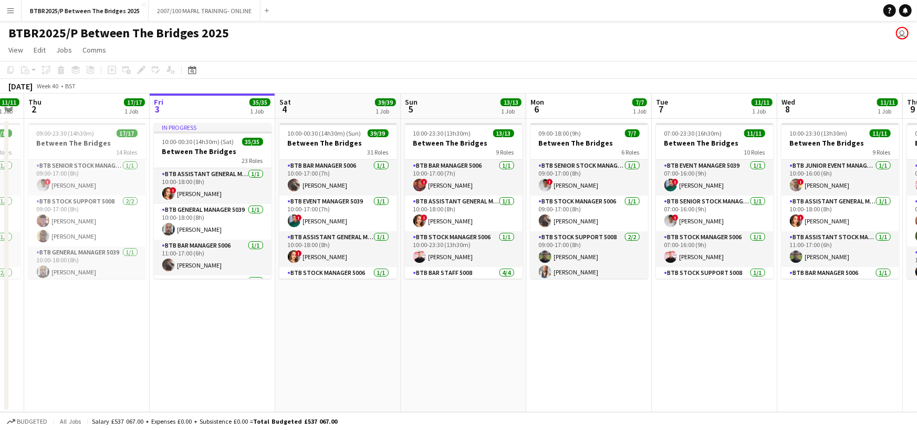 The width and height of the screenshot is (917, 430). Describe the element at coordinates (39, 50) in the screenshot. I see `span: Edit` at that location.